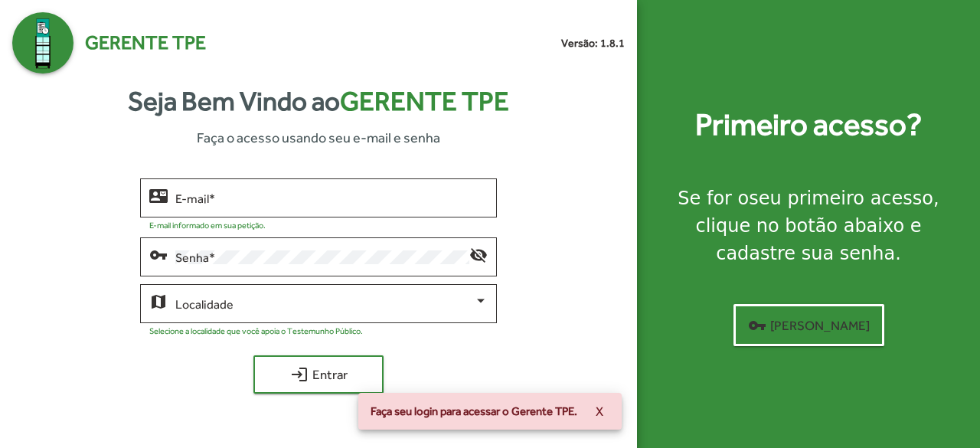 The image size is (980, 448). I want to click on button: X, so click(599, 412).